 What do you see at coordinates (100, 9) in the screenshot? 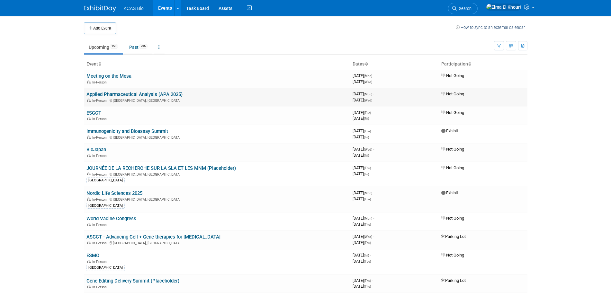
I see `img: ExhibitDay` at bounding box center [100, 9].